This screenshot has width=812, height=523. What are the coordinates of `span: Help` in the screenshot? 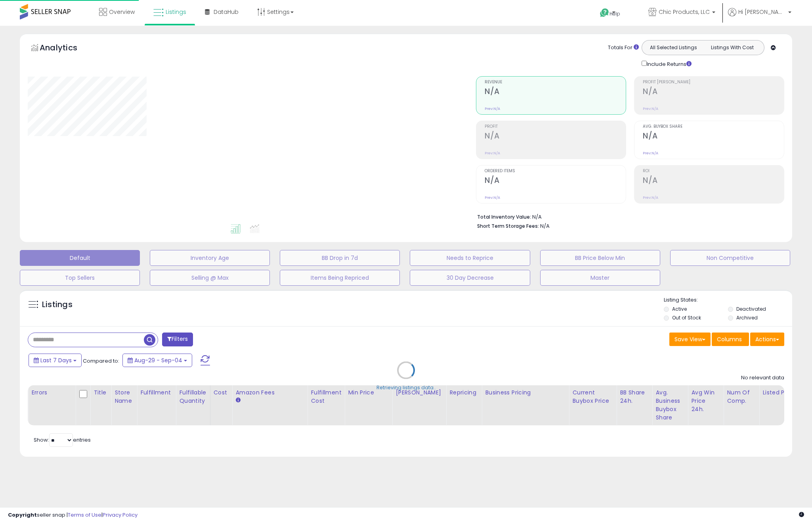 It's located at (615, 14).